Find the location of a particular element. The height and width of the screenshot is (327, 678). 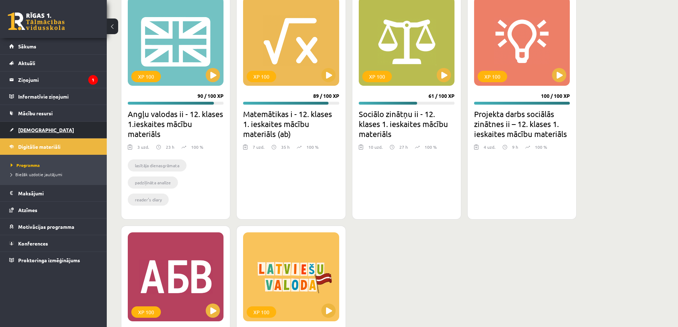

a: Konferences is located at coordinates (53, 243).